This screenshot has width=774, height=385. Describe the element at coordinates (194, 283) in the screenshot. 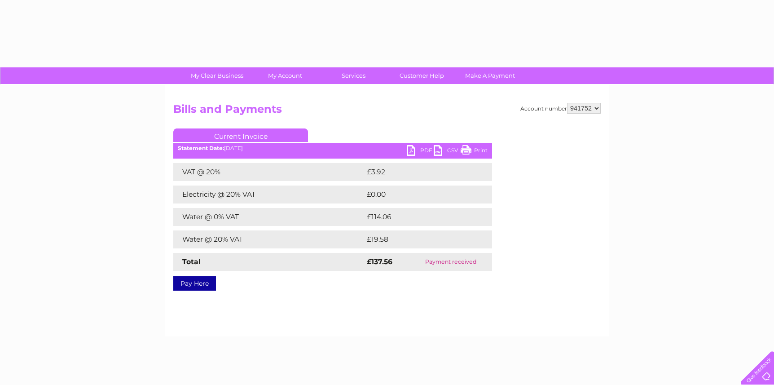

I see `a: Pay Here` at that location.